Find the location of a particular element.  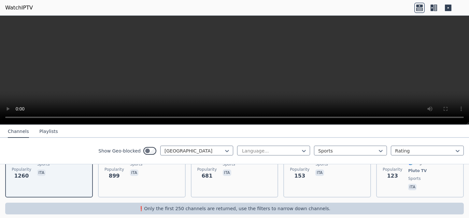

label: Show Geo-blocked is located at coordinates (119, 151).